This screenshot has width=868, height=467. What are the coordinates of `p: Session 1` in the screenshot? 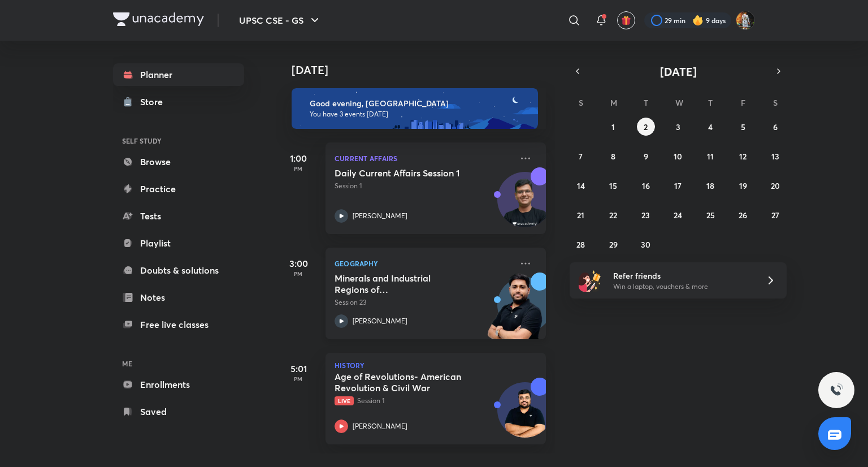 It's located at (423, 186).